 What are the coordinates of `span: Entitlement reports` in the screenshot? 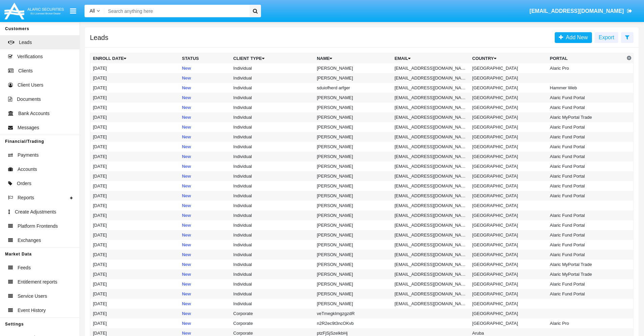 It's located at (37, 282).